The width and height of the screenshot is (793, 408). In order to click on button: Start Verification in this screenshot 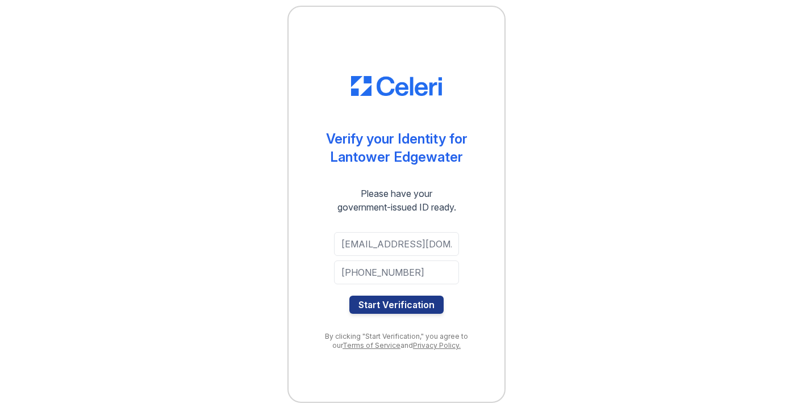, I will do `click(396, 305)`.